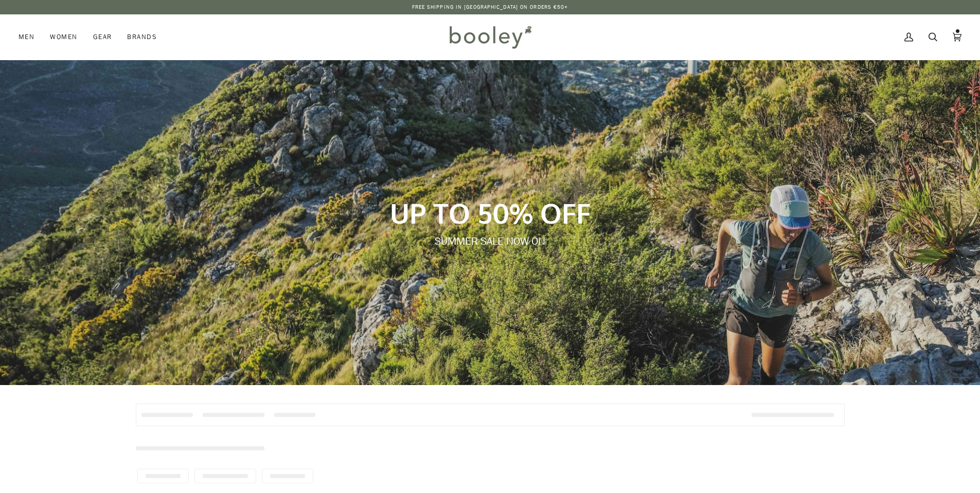 The width and height of the screenshot is (980, 493). I want to click on div: Women, so click(63, 37).